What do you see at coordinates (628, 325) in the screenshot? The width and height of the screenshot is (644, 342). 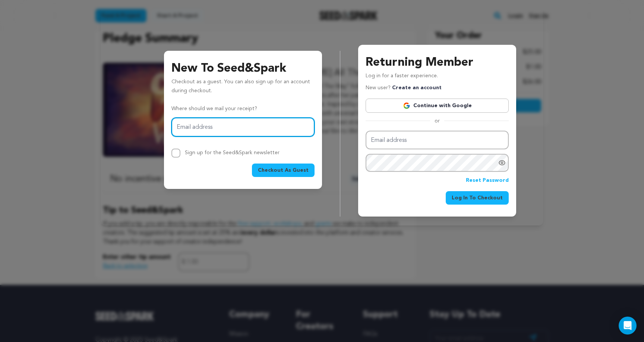 I see `div: Open Intercom Messenger` at bounding box center [628, 325].